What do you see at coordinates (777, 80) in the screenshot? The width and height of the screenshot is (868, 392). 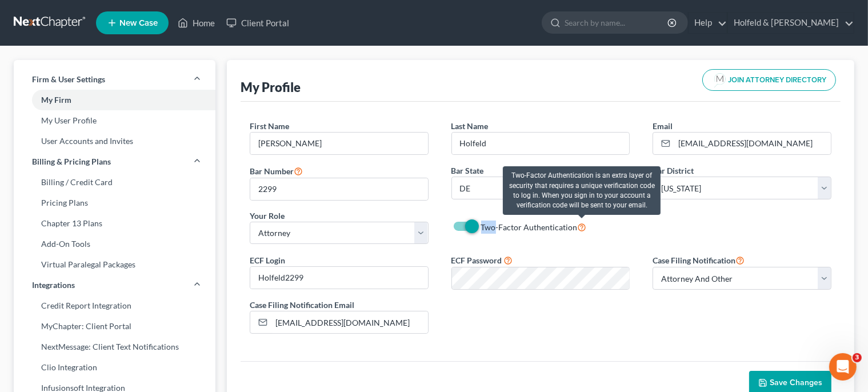 I see `span: JOIN ATTORNEY DIRECTORY` at bounding box center [777, 80].